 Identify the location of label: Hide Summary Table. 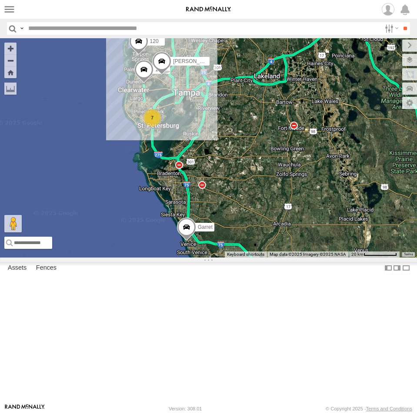
(406, 268).